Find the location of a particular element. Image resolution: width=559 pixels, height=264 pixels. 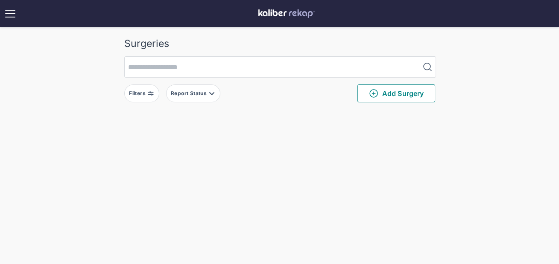

img: PlusCircleGreen.5fd88d77.svg is located at coordinates (374, 94).